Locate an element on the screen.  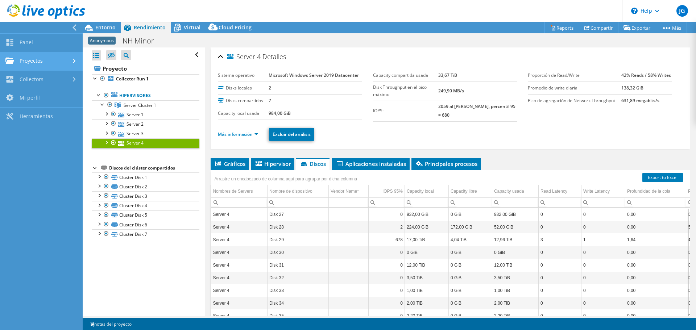
svg: \n is located at coordinates (634, 11).